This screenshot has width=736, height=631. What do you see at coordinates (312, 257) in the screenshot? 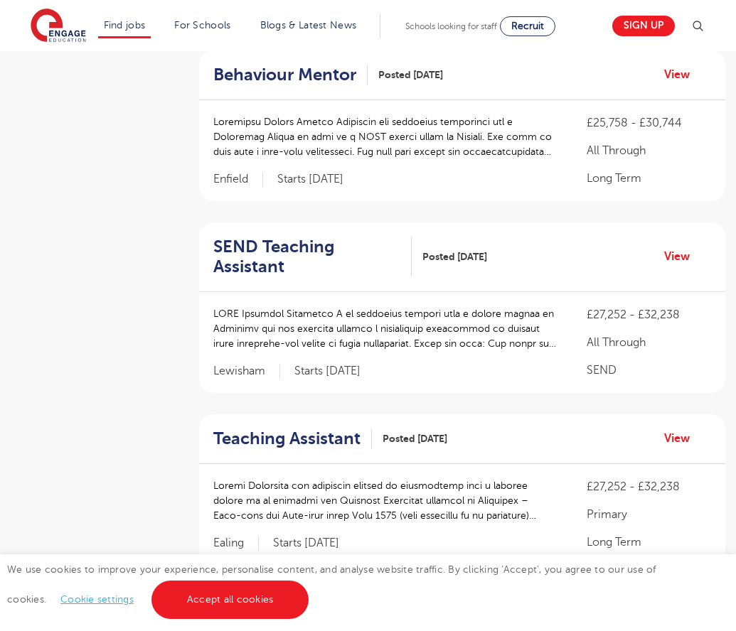
I see `a: SEND Teaching Assistant` at bounding box center [312, 257].